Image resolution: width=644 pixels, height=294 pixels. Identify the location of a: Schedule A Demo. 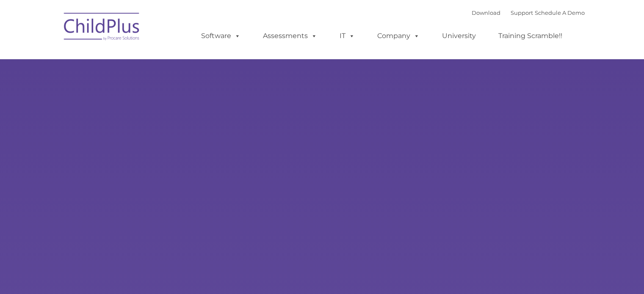
(560, 13).